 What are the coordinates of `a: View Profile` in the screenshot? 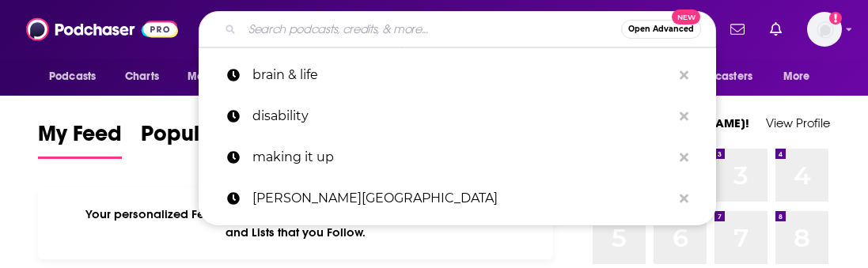 It's located at (798, 123).